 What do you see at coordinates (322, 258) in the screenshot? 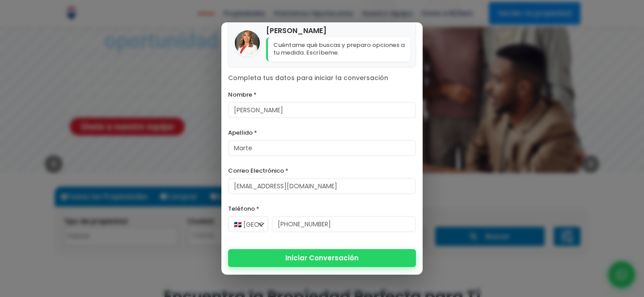
I see `button: Iniciar Conversación` at bounding box center [322, 258].